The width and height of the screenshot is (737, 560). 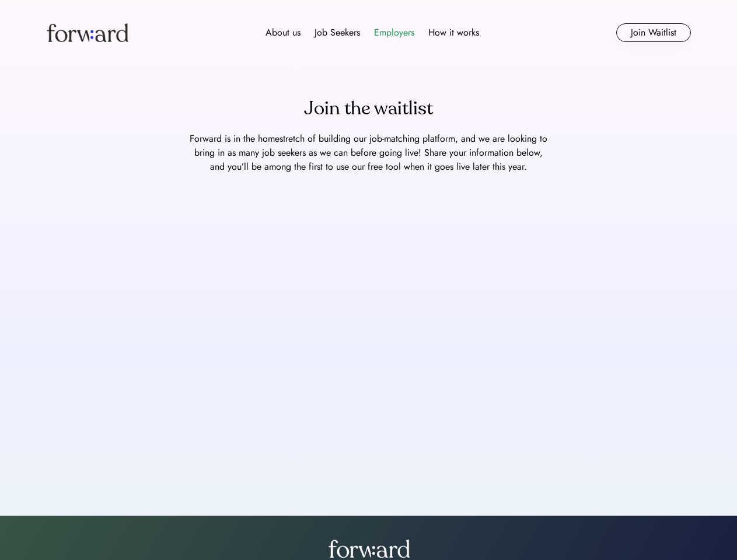 What do you see at coordinates (369, 548) in the screenshot?
I see `img: forward-logo-white.png` at bounding box center [369, 548].